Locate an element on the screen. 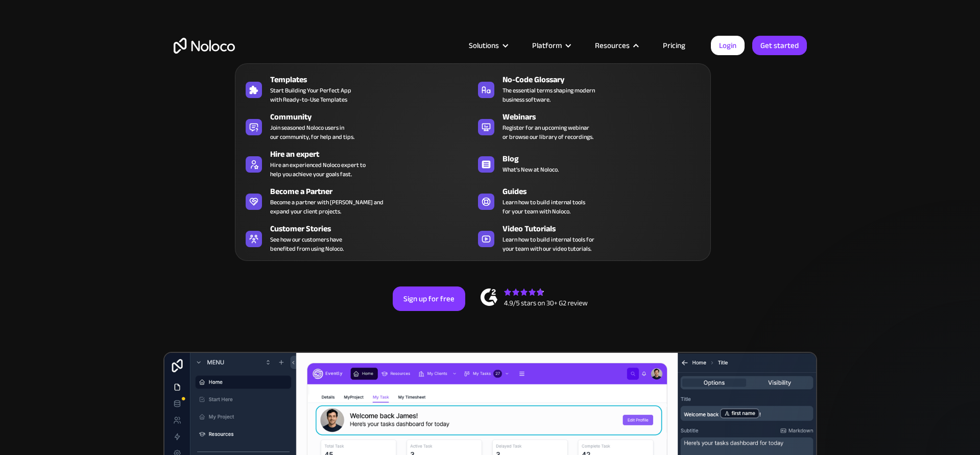 Image resolution: width=980 pixels, height=455 pixels. a: Login is located at coordinates (728, 46).